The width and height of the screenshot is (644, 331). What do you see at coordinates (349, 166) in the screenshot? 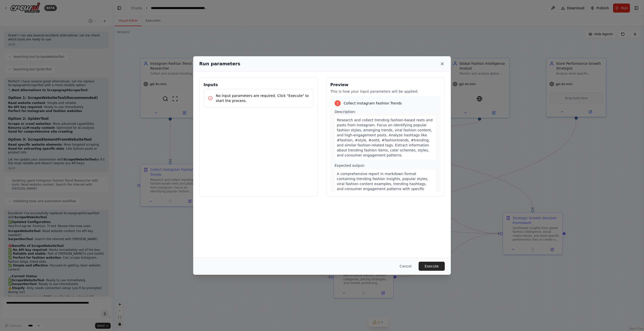
I see `span: Expected output:` at bounding box center [349, 166].